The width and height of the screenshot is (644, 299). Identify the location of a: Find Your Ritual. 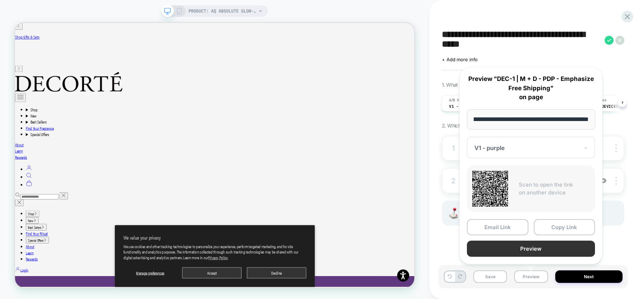
(29, 281).